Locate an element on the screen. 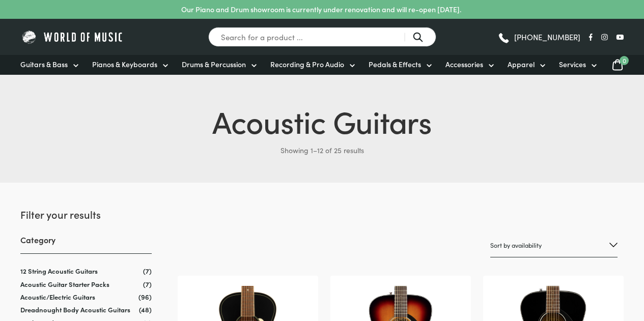 This screenshot has width=644, height=321. span: Apparel is located at coordinates (520, 64).